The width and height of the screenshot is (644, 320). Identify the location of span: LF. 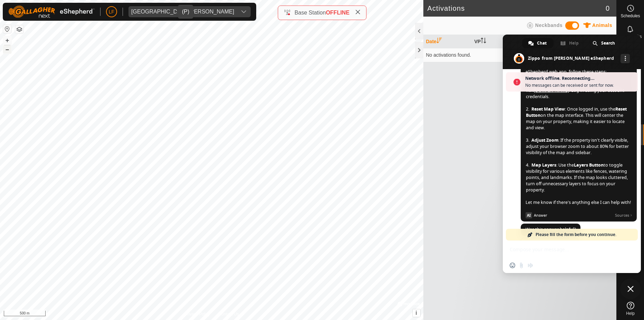
(111, 12).